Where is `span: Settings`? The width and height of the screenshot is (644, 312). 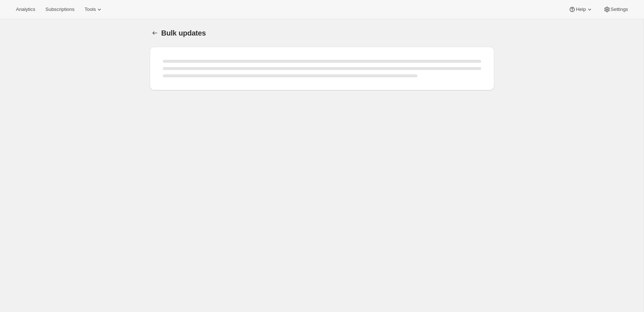
span: Settings is located at coordinates (619, 9).